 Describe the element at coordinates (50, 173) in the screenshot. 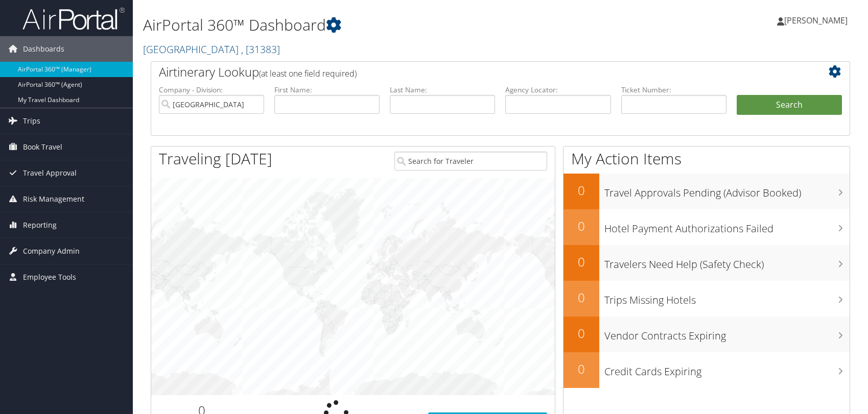

I see `span: Travel Approval` at that location.